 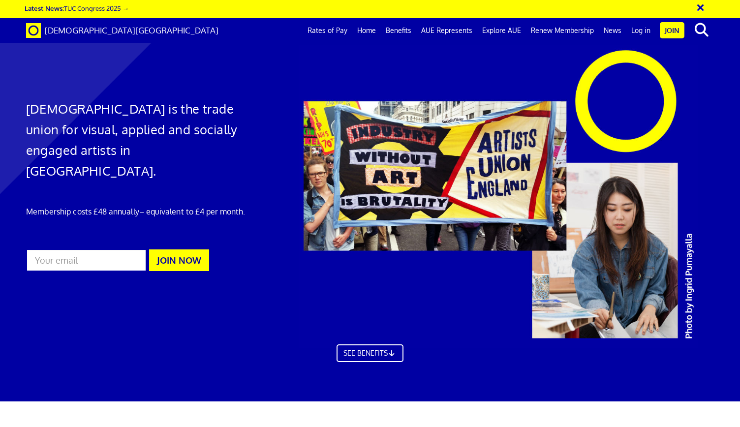 I want to click on a: Rates of Pay, so click(x=327, y=31).